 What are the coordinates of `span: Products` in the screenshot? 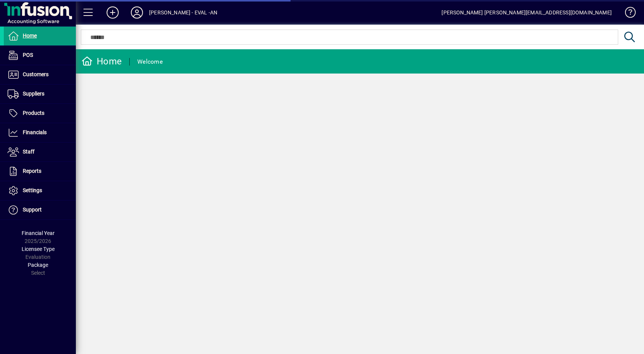 It's located at (33, 113).